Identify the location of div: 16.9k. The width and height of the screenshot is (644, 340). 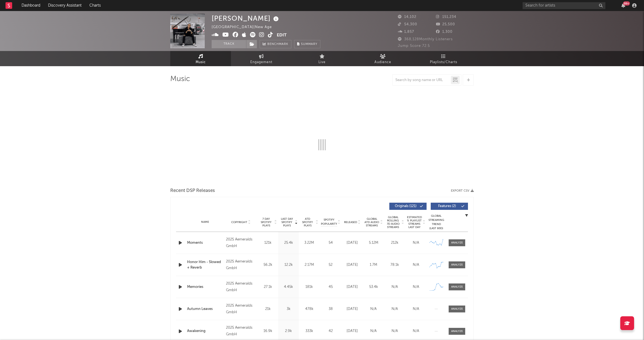
(268, 331).